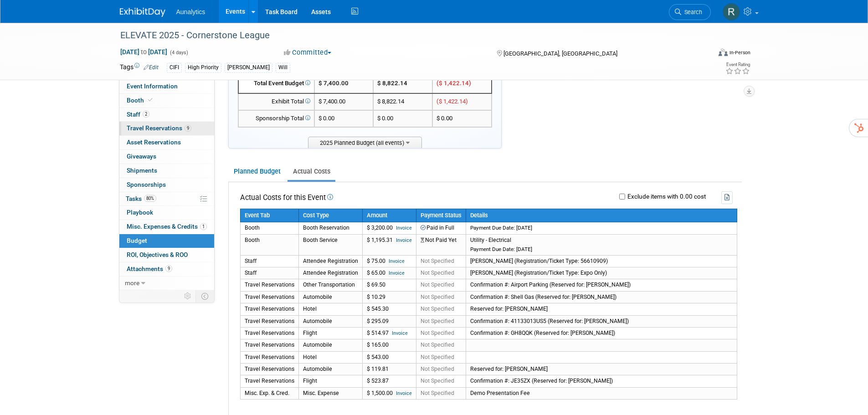 The image size is (868, 415). I want to click on td: $ 8,822.14, so click(403, 102).